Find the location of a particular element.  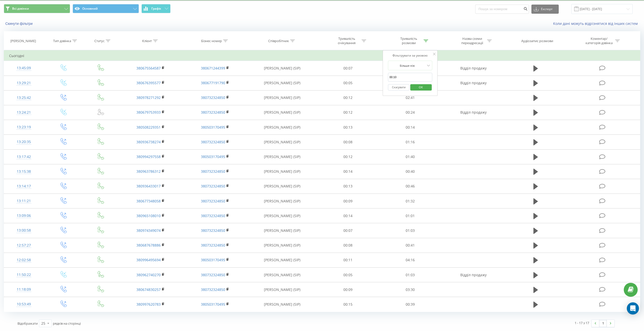

td: 04:53 is located at coordinates (410, 68).